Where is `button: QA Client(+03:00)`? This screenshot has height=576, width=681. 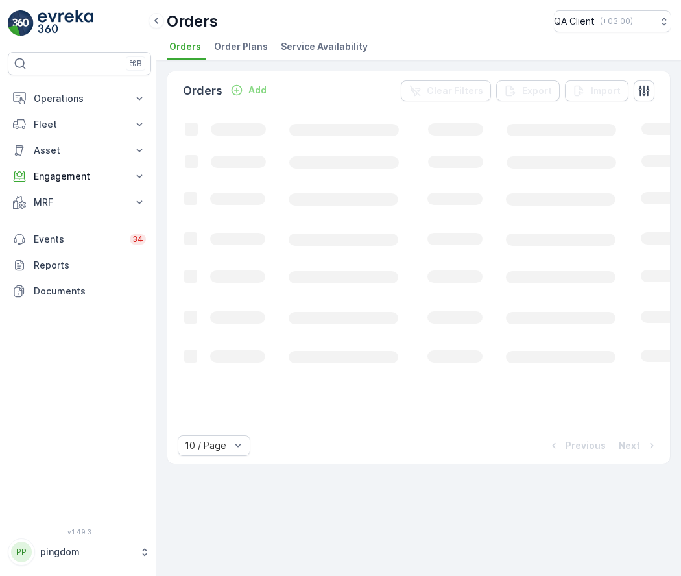
button: QA Client(+03:00) is located at coordinates (612, 21).